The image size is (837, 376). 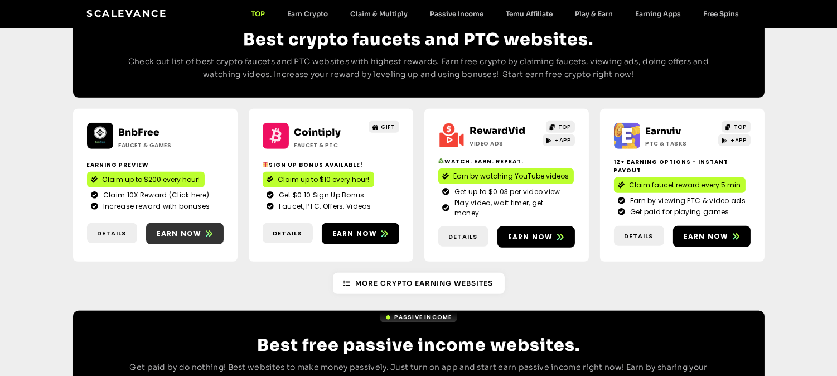 I want to click on a: Play & Earn, so click(x=594, y=13).